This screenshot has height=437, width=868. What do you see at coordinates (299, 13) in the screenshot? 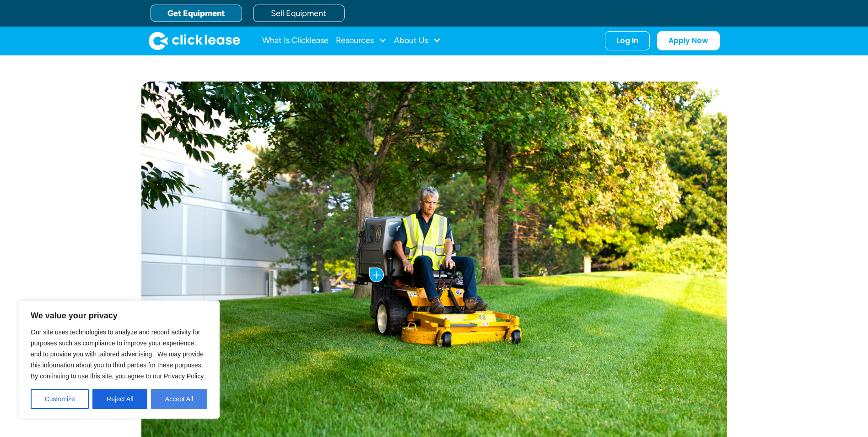
I see `a: Sell Equipment` at bounding box center [299, 13].